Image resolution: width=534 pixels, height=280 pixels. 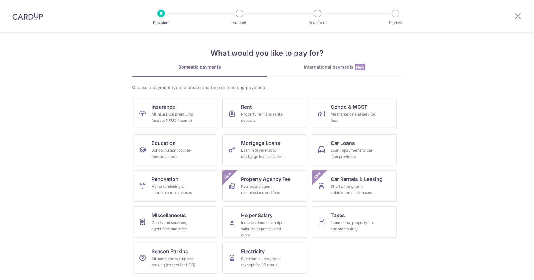 I want to click on span: Rent, so click(x=246, y=107).